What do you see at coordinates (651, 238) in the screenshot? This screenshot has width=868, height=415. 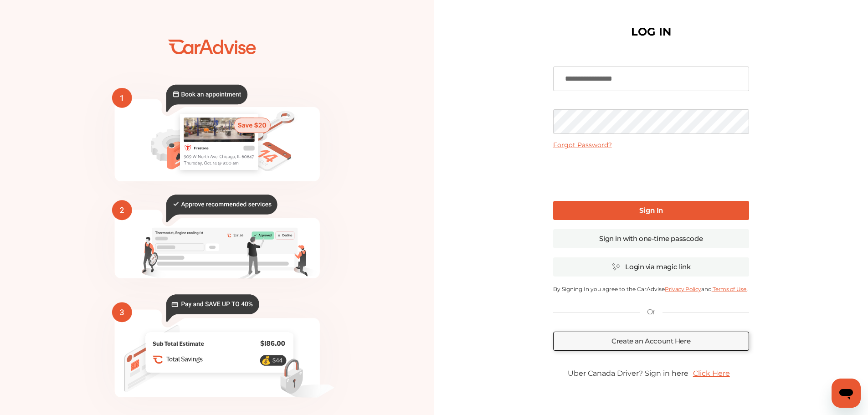 I see `a: Sign in with one-time passcode` at bounding box center [651, 238].